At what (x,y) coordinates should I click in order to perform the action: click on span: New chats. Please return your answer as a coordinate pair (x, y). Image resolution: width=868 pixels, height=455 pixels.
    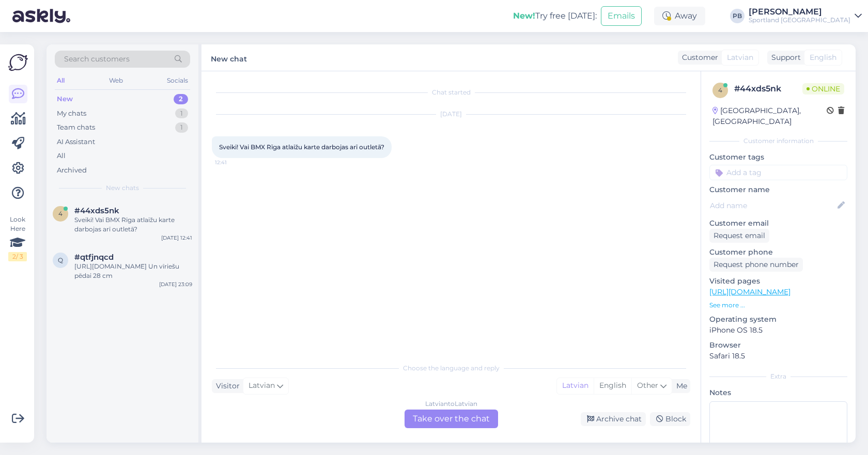
    Looking at the image, I should click on (122, 188).